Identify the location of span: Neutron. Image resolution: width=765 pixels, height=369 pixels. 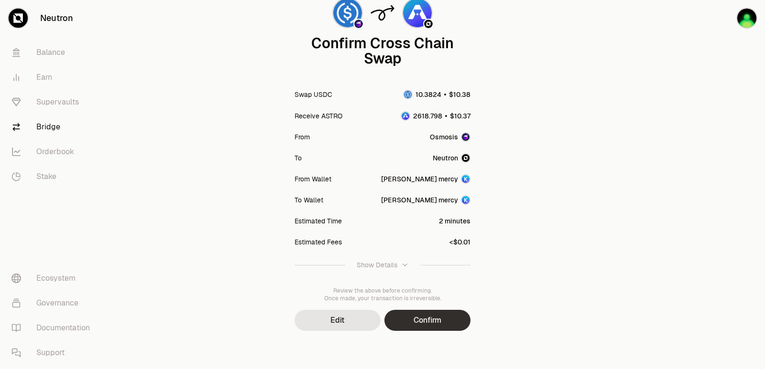
(445, 158).